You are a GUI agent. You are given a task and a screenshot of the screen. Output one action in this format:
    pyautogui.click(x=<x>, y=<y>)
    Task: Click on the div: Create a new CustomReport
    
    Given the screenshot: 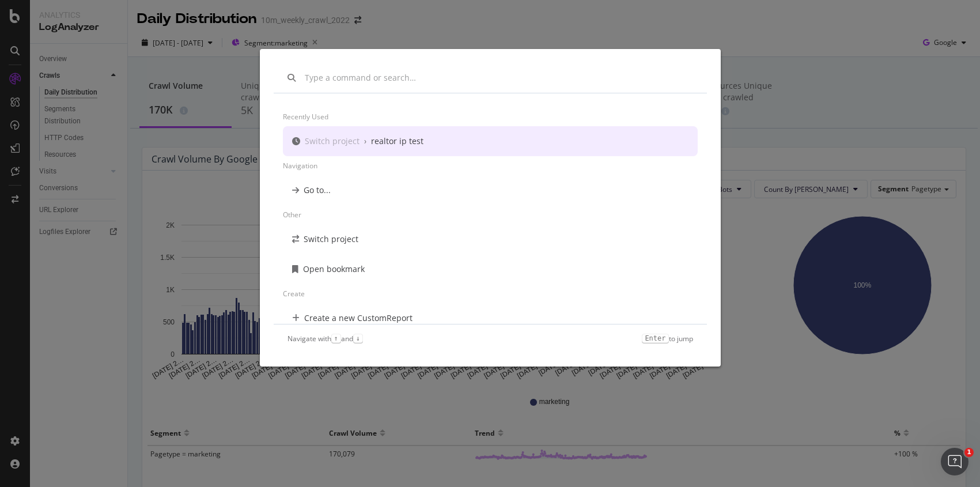 What is the action you would take?
    pyautogui.click(x=358, y=318)
    